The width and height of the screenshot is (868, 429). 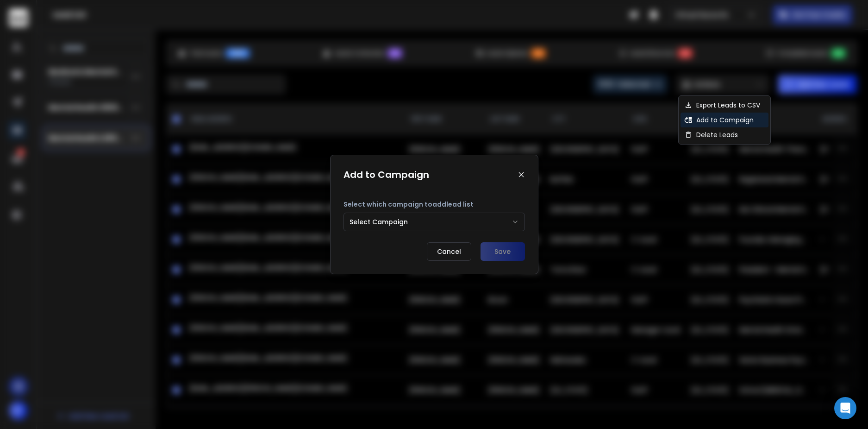 I want to click on div: Open Intercom Messenger, so click(x=845, y=408).